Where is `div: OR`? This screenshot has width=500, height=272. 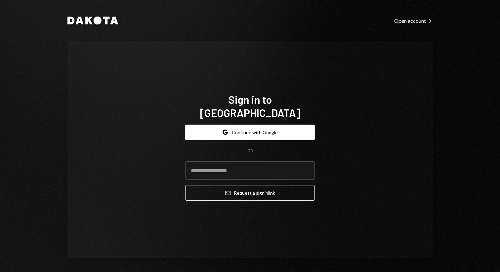 div: OR is located at coordinates (250, 151).